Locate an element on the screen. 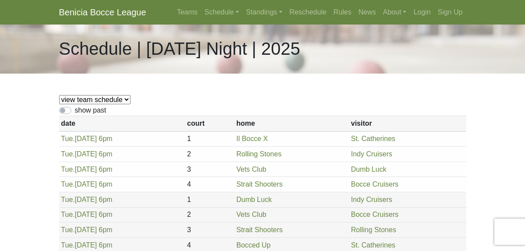 The image size is (525, 251). a: About is located at coordinates (395, 12).